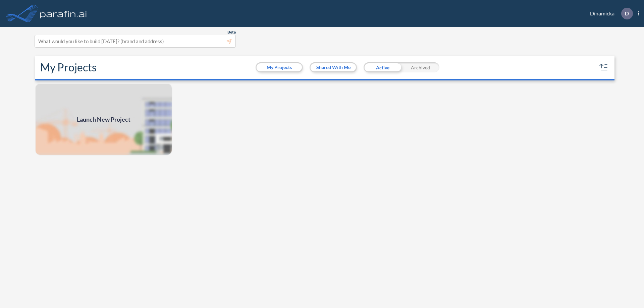  I want to click on img: logo, so click(64, 13).